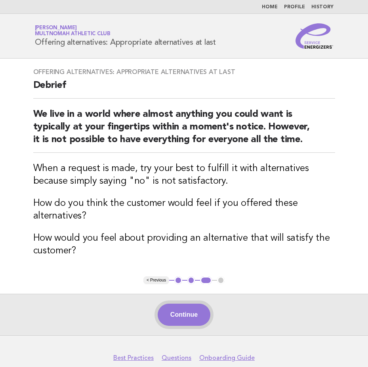 The height and width of the screenshot is (367, 368). Describe the element at coordinates (184, 72) in the screenshot. I see `h3: Offering alternatives: Appropriate alternatives at last` at that location.